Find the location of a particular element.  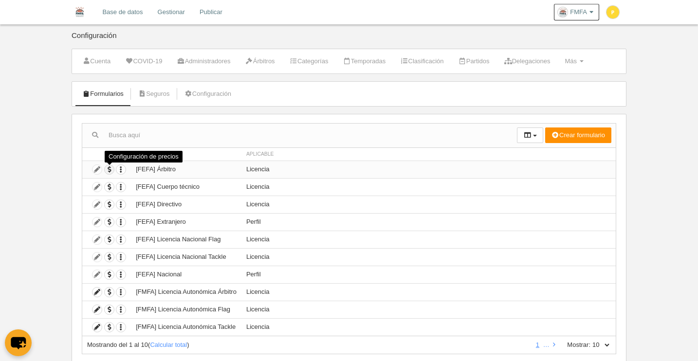

a: FMFA is located at coordinates (576, 12).